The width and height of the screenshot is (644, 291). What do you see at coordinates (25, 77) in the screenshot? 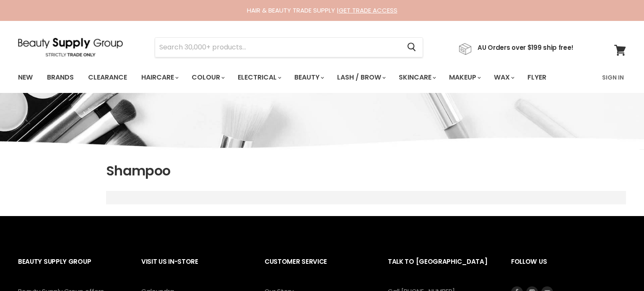
I see `a: New` at bounding box center [25, 77].